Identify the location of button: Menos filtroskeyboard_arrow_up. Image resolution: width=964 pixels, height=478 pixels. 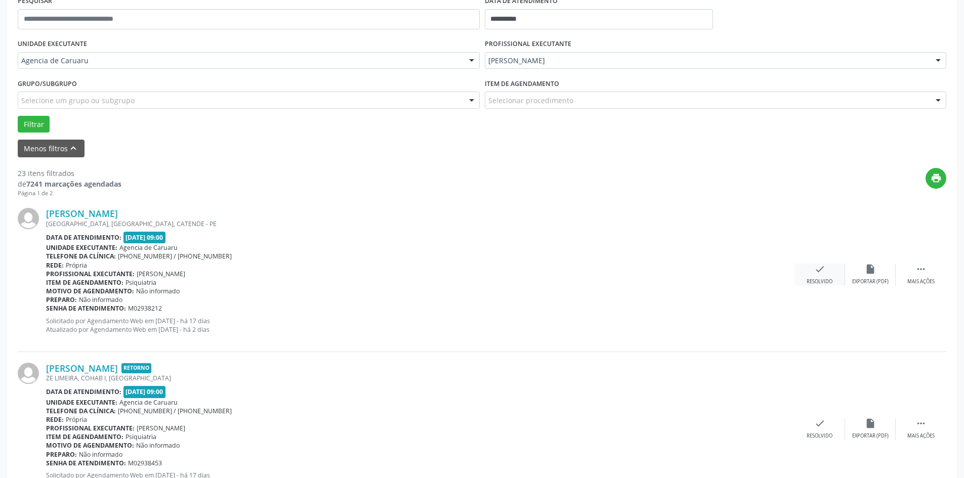
(51, 148).